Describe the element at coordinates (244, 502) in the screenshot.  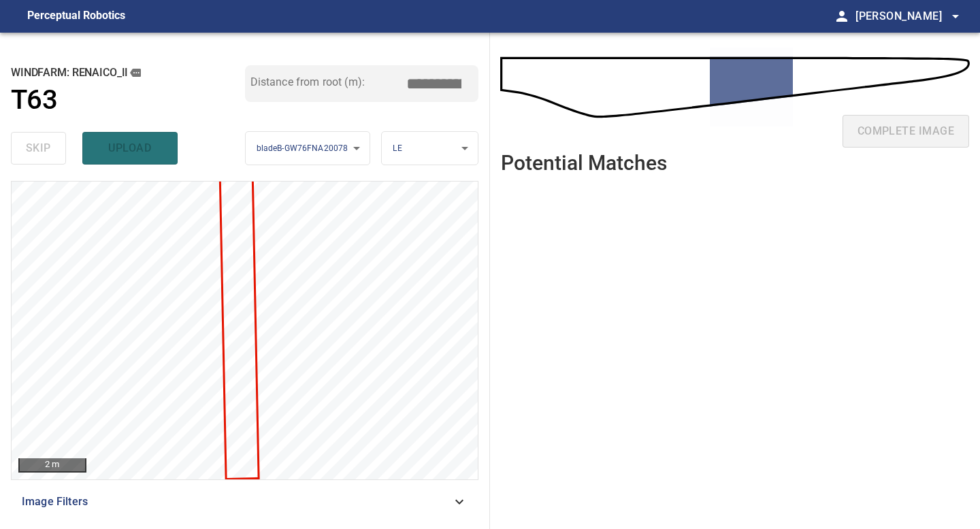
I see `div: Image Filters` at that location.